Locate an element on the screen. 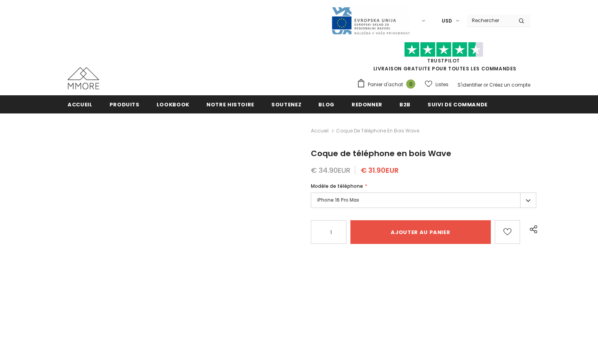 The width and height of the screenshot is (598, 340). span: € 31.90EUR is located at coordinates (380, 170).